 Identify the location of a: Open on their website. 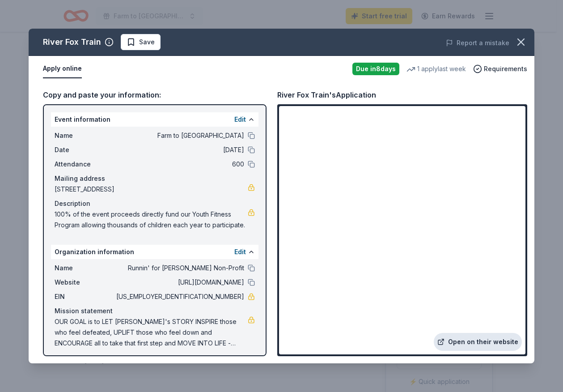
(478, 341).